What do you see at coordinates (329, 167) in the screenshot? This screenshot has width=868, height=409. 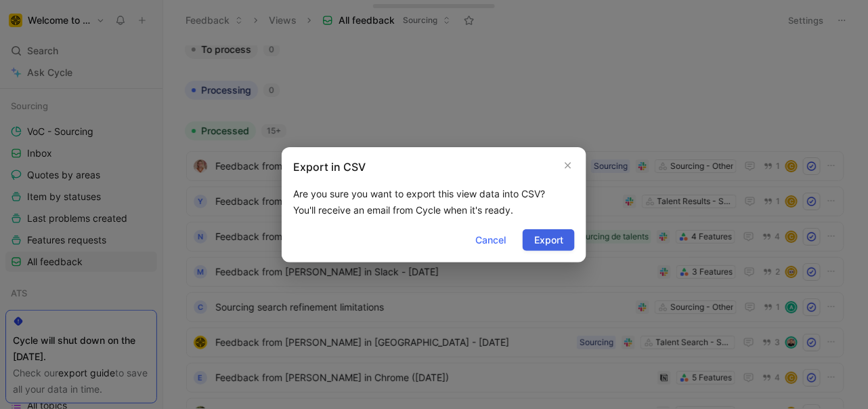 I see `h2: Export in CSV` at bounding box center [329, 167].